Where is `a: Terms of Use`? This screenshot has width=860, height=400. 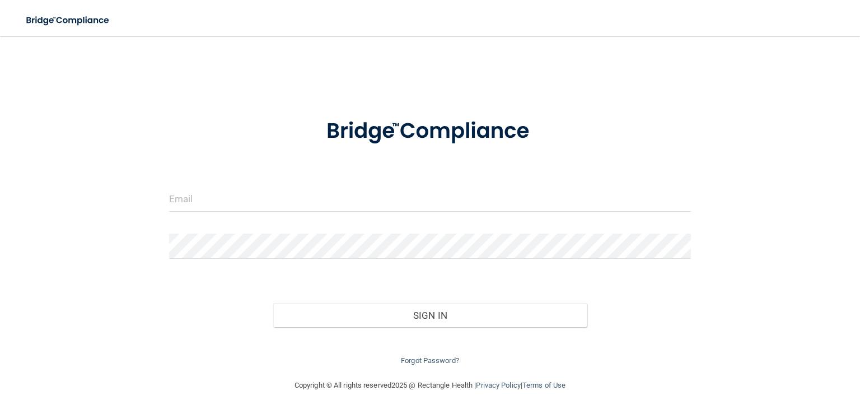 a: Terms of Use is located at coordinates (544, 385).